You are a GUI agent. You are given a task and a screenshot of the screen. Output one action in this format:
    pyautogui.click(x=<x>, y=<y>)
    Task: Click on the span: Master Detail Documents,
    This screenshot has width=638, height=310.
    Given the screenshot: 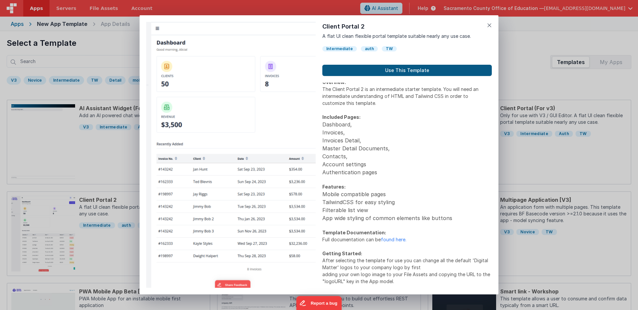 What is the action you would take?
    pyautogui.click(x=356, y=148)
    